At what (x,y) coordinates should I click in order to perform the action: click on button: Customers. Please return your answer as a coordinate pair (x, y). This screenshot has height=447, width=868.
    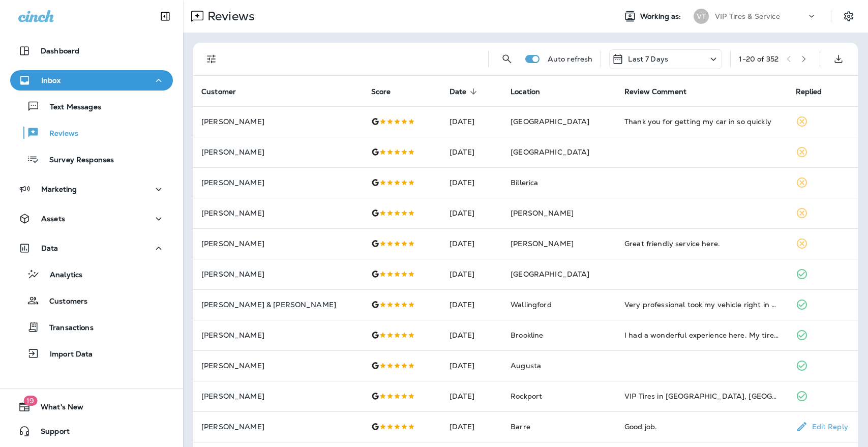
    Looking at the image, I should click on (91, 301).